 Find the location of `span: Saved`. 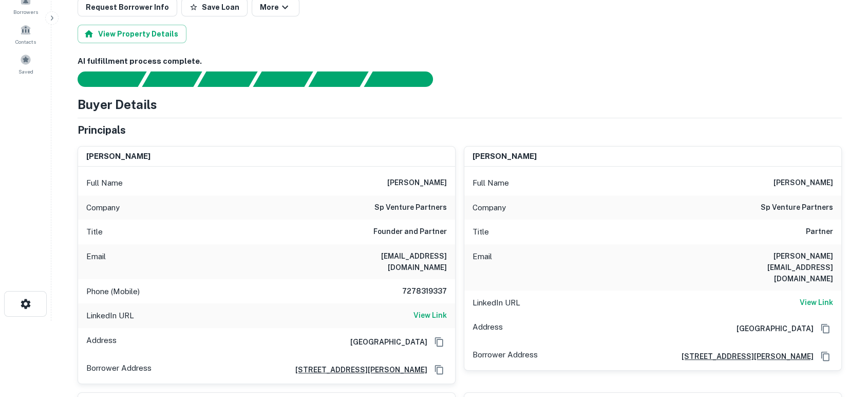

span: Saved is located at coordinates (25, 72).